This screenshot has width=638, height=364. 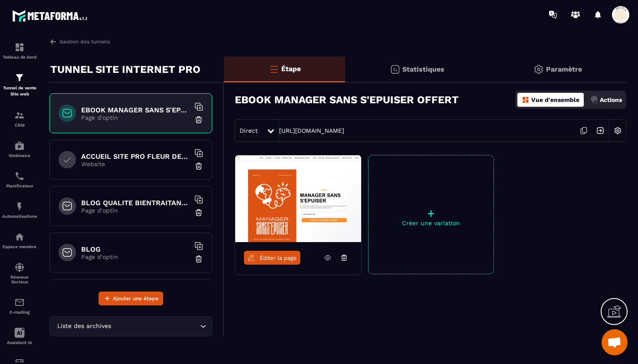 I want to click on h6: ACCUEIL SITE PRO FLEUR DE VIE, so click(x=135, y=156).